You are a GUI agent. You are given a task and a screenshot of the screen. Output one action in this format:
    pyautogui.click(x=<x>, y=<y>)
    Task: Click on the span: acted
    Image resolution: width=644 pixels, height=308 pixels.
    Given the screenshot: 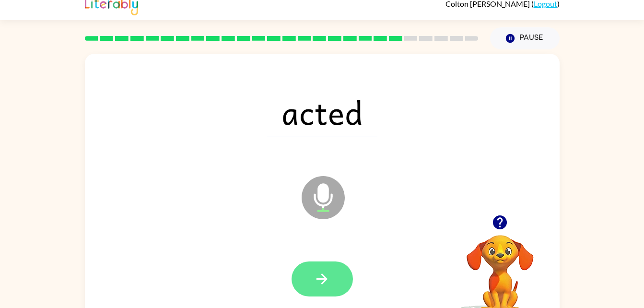 What is the action you would take?
    pyautogui.click(x=322, y=112)
    